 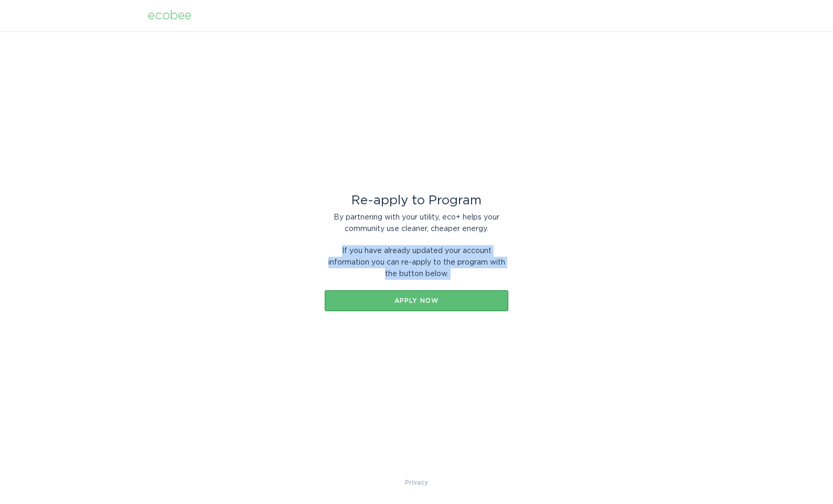 What do you see at coordinates (416, 263) in the screenshot?
I see `div: If you have already updated your account information you can re-apply to the program with the but...` at bounding box center [416, 263].